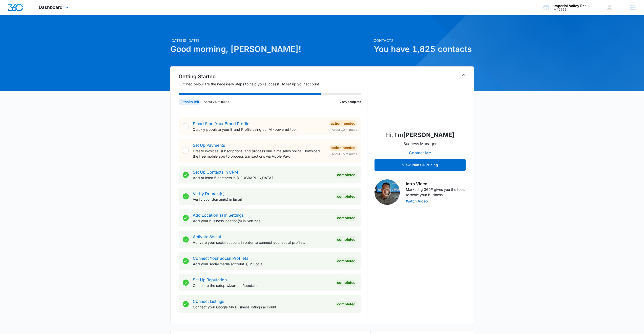 The width and height of the screenshot is (644, 334). What do you see at coordinates (209, 301) in the screenshot?
I see `a: Connect Listings` at bounding box center [209, 301].